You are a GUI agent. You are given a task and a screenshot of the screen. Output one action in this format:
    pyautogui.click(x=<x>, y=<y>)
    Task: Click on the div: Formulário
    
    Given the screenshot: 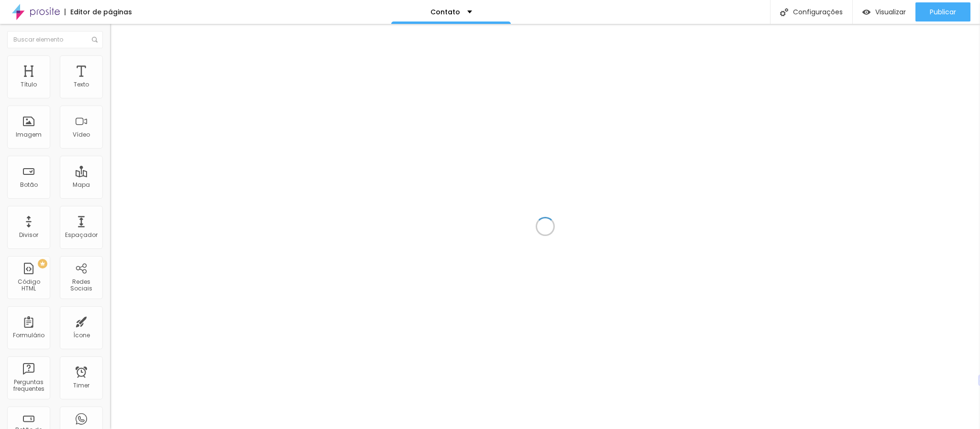 What is the action you would take?
    pyautogui.click(x=29, y=336)
    